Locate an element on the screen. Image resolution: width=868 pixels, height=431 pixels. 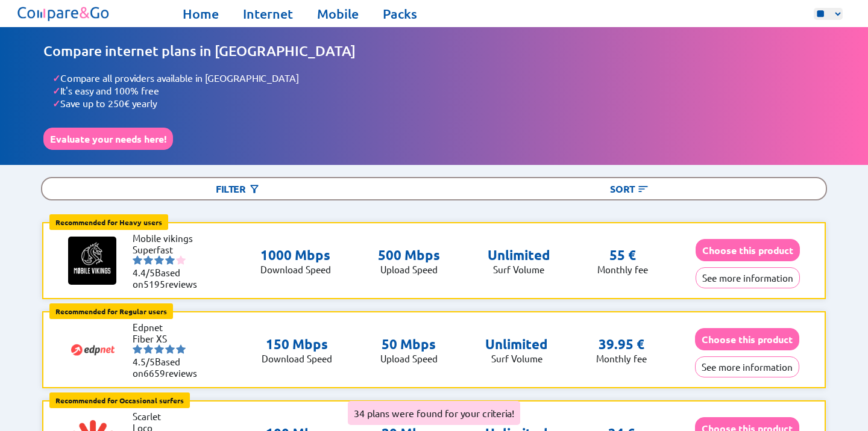
img: Button open the filtering menu is located at coordinates (254, 189).